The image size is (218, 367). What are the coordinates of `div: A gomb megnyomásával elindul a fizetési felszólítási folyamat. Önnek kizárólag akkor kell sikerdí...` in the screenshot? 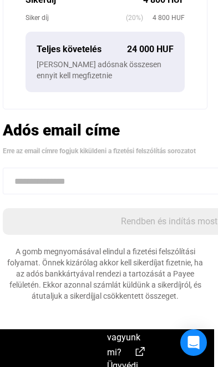 It's located at (105, 273).